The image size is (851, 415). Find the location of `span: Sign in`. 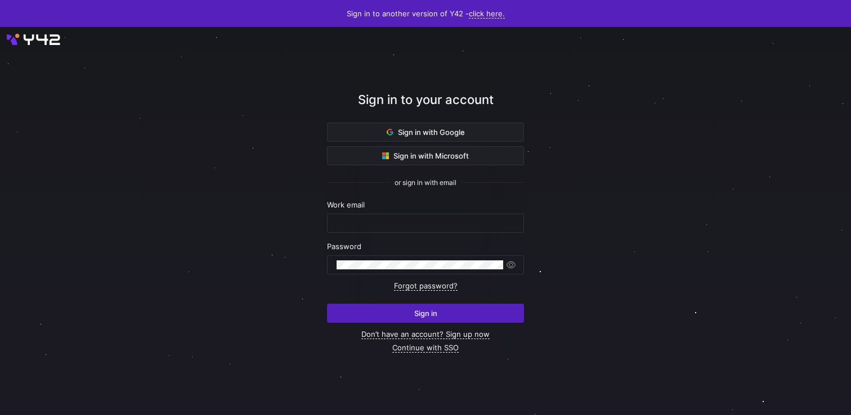

span: Sign in is located at coordinates (425, 313).